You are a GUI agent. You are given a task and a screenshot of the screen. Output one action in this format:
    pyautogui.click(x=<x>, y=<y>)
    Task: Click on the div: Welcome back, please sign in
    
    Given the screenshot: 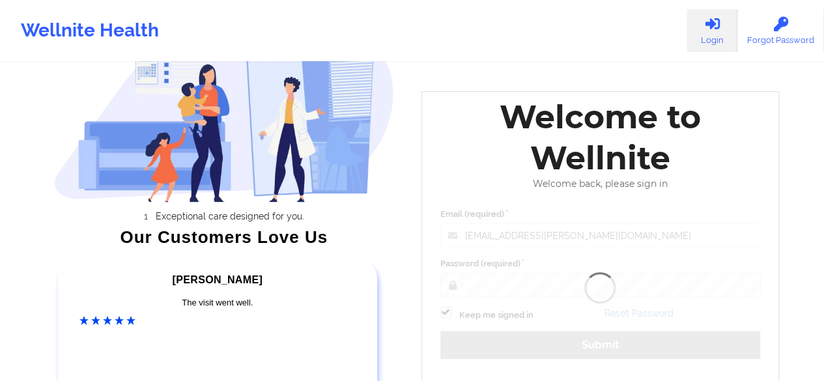 What is the action you would take?
    pyautogui.click(x=600, y=184)
    